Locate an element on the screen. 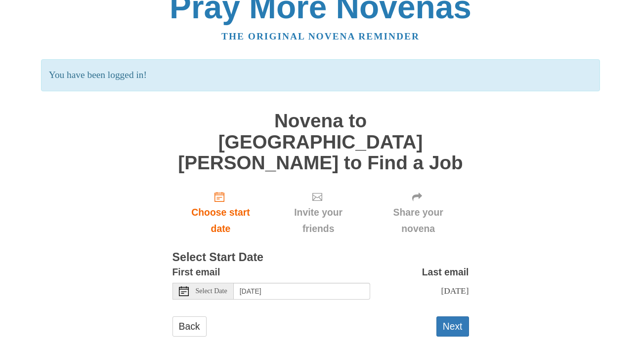 This screenshot has height=344, width=641. a: Back is located at coordinates (189, 327).